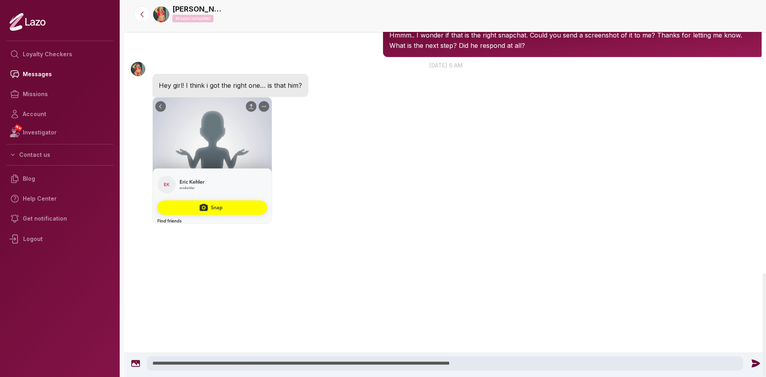 This screenshot has width=766, height=377. What do you see at coordinates (60, 94) in the screenshot?
I see `a: Missions` at bounding box center [60, 94].